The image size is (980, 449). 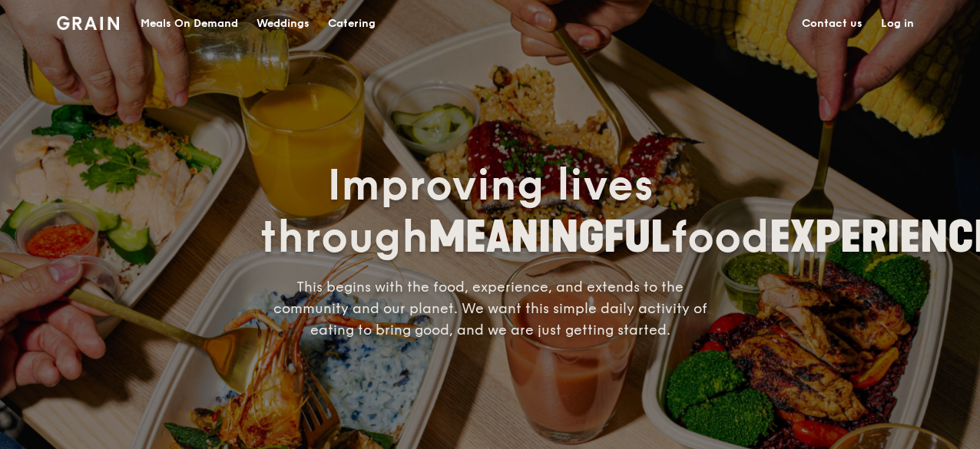 What do you see at coordinates (282, 23) in the screenshot?
I see `a: Weddings` at bounding box center [282, 23].